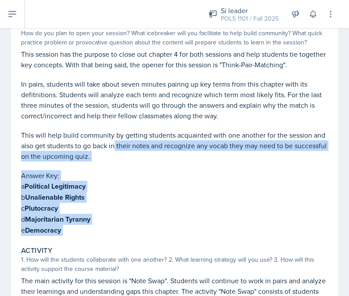 The width and height of the screenshot is (349, 296). Describe the element at coordinates (174, 100) in the screenshot. I see `p: In pairs, students will take about seven minutes pairing up key terms from this chapter with its ...` at that location.